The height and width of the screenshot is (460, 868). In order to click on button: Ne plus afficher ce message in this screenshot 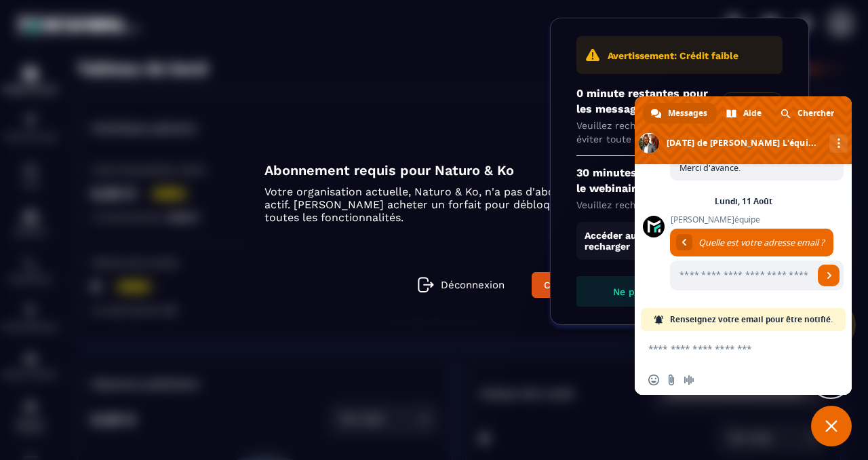, I will do `click(680, 291)`.